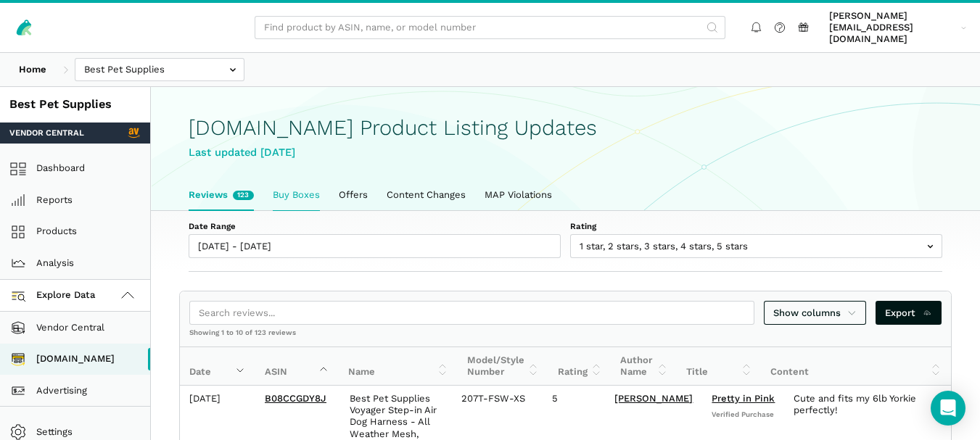  What do you see at coordinates (75, 104) in the screenshot?
I see `div: Best Pet Supplies` at bounding box center [75, 104].